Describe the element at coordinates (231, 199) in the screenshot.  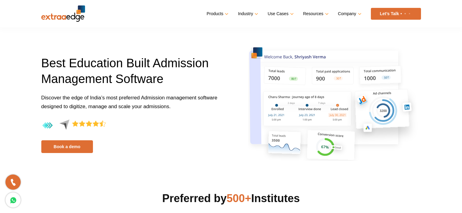
I see `h2: Preferred by Institutes` at that location.